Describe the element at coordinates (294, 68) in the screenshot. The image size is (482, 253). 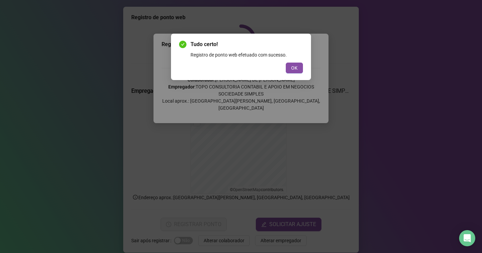
I see `span: OK` at that location.